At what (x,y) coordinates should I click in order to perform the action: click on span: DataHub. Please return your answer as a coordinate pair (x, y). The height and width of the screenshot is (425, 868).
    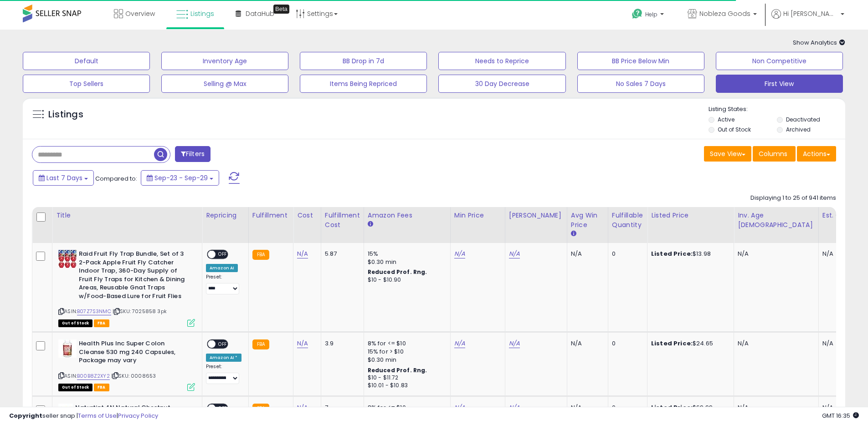
    Looking at the image, I should click on (260, 13).